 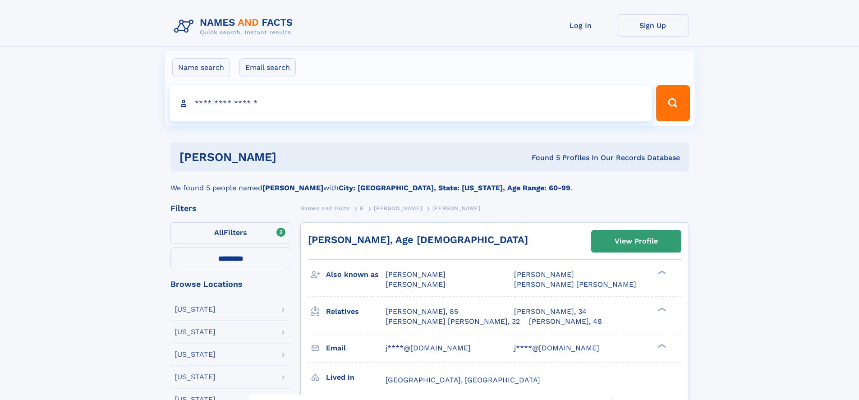 I want to click on span: All, so click(x=219, y=232).